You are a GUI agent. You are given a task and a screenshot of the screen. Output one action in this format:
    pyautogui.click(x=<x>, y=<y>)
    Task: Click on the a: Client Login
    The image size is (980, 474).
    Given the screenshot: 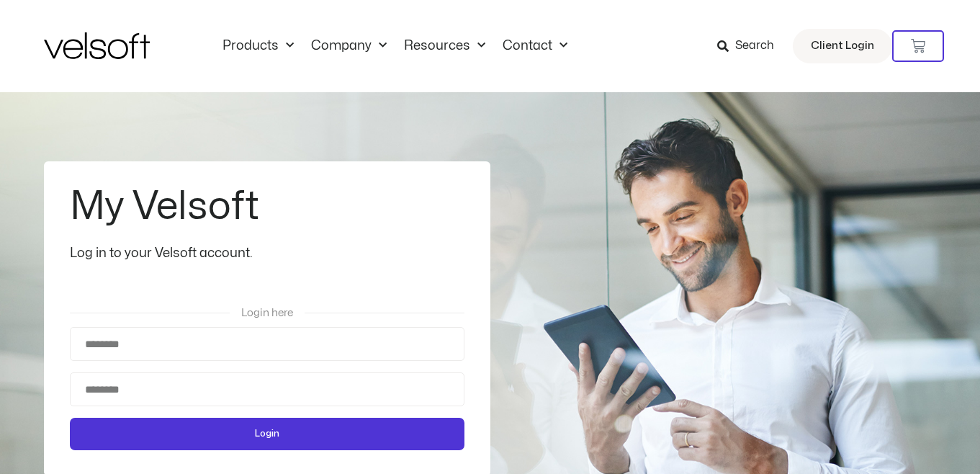 What is the action you would take?
    pyautogui.click(x=842, y=46)
    